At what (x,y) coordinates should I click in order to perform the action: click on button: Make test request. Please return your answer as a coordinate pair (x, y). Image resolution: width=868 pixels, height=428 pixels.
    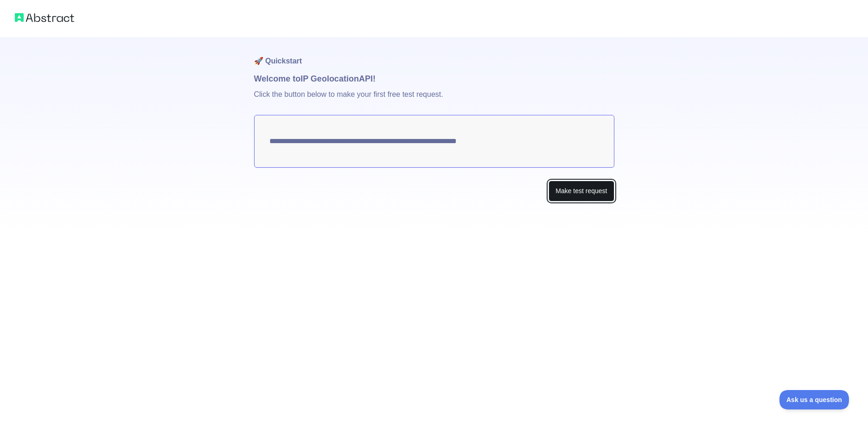
    Looking at the image, I should click on (582, 191).